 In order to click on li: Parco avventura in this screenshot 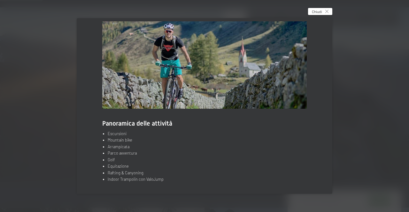, I will do `click(207, 153)`.